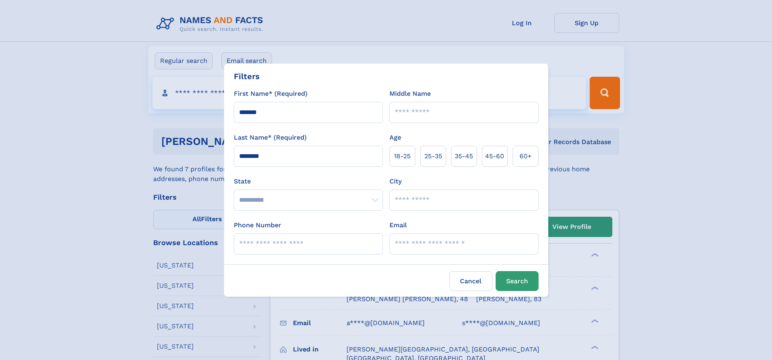 Image resolution: width=772 pixels, height=360 pixels. Describe the element at coordinates (433, 156) in the screenshot. I see `span: 25‑35` at that location.